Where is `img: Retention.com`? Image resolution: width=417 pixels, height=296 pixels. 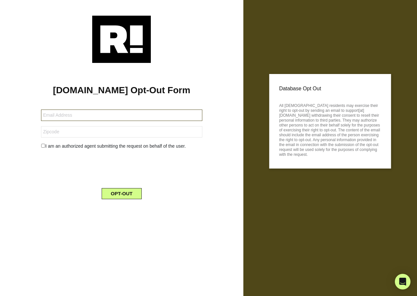
img: Retention.com is located at coordinates (122, 39).